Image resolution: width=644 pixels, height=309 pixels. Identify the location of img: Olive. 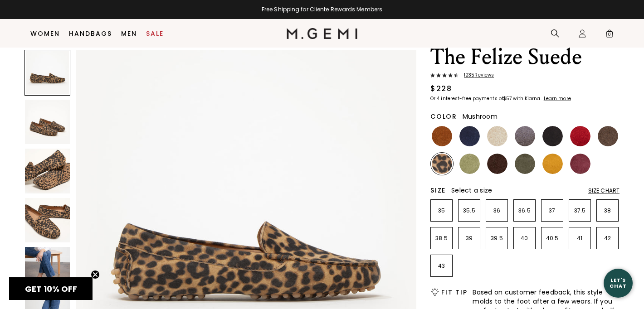
(525, 163).